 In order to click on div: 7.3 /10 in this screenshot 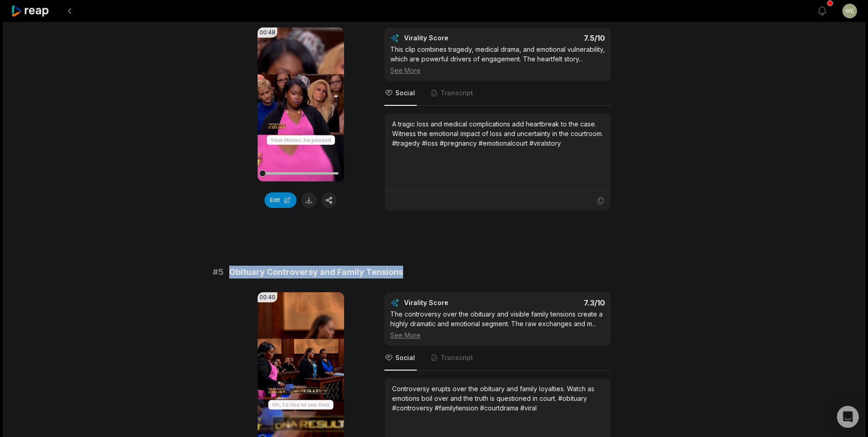, I will do `click(556, 303)`.